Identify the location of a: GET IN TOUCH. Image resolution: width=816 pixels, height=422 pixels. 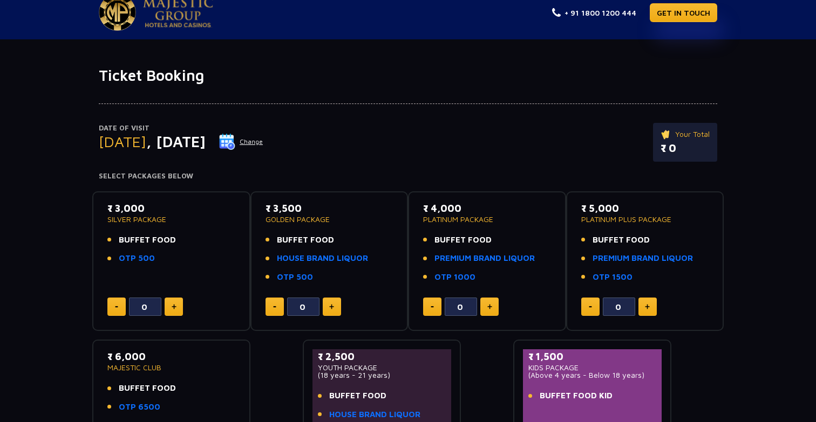
(683, 12).